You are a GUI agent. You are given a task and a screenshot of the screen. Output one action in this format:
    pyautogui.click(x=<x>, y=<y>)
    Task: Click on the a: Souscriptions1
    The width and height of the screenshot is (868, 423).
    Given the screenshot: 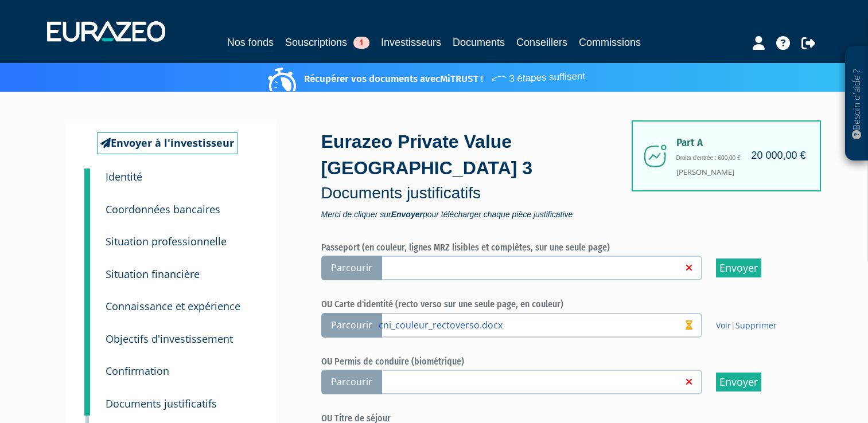 What is the action you would take?
    pyautogui.click(x=327, y=42)
    